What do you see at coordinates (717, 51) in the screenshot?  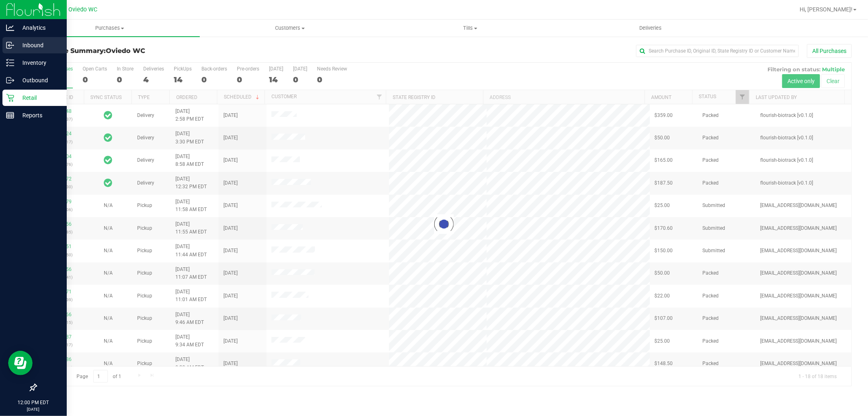 I see `input: Search Purchase ID, Original ID, State Registry ID or Customer Name...` at bounding box center [717, 51].